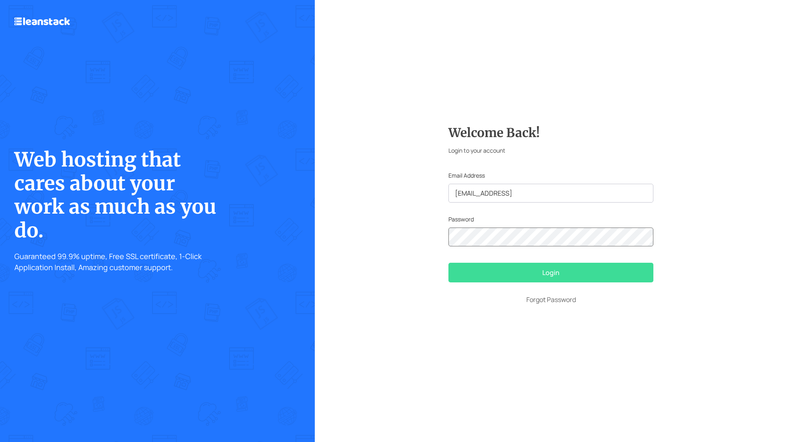  Describe the element at coordinates (551, 133) in the screenshot. I see `h3: Welcome Back!` at that location.